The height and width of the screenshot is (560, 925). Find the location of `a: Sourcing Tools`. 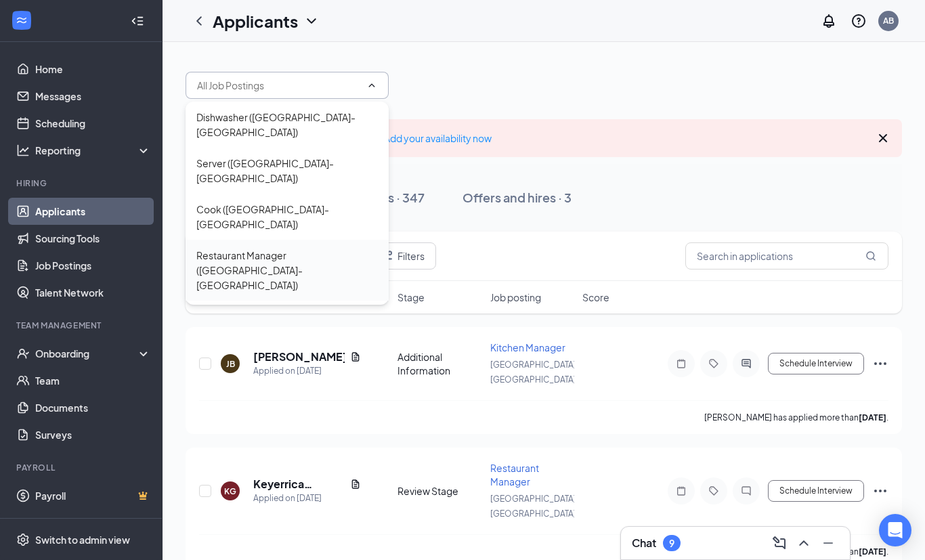

a: Sourcing Tools is located at coordinates (92, 238).